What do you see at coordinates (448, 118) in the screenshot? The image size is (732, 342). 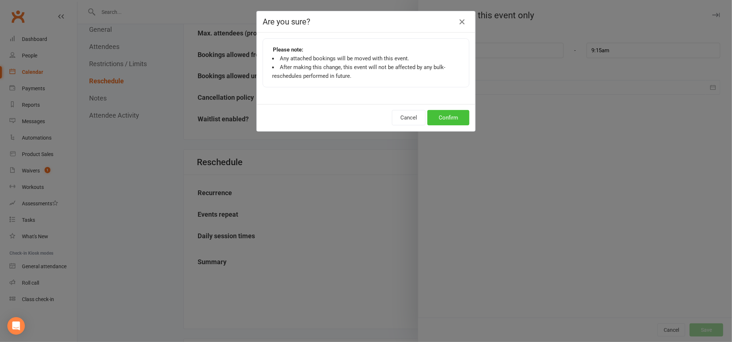 I see `button: Confirm` at bounding box center [448, 118].